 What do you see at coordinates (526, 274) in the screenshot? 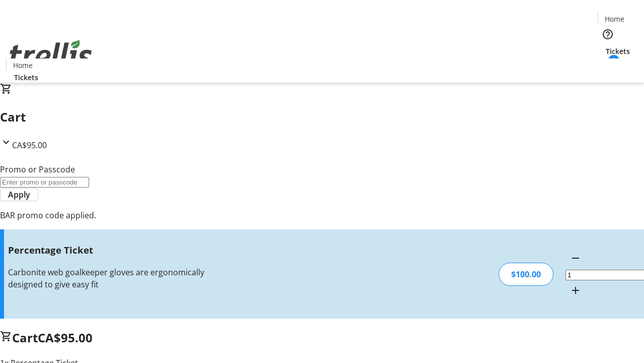
I see `div: $100.00` at bounding box center [526, 274].